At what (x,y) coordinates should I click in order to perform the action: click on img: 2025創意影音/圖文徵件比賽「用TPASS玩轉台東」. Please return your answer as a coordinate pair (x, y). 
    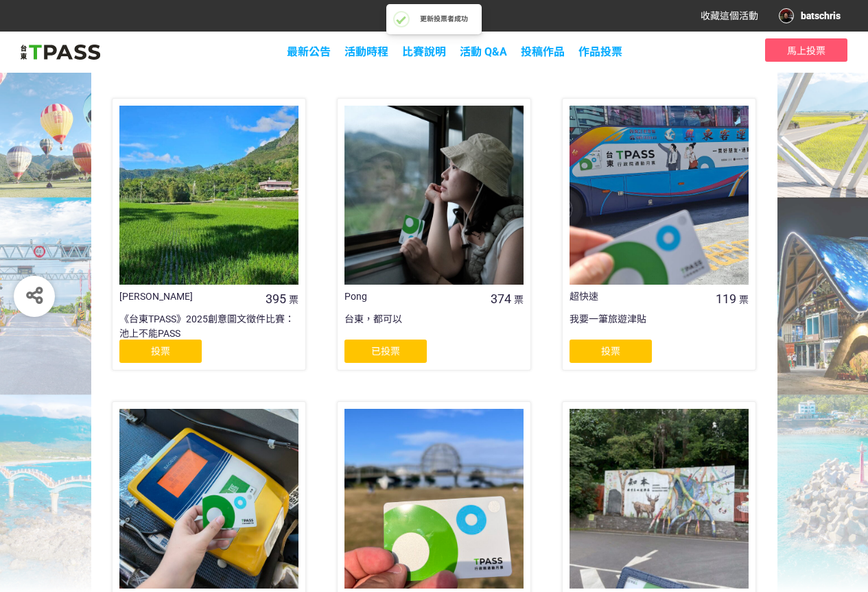
    Looking at the image, I should click on (60, 52).